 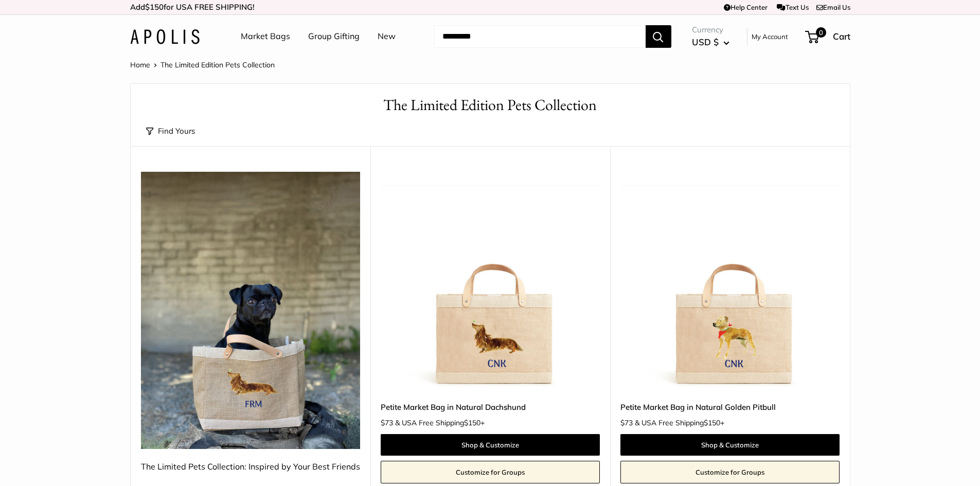 I want to click on span: Cart, so click(x=842, y=36).